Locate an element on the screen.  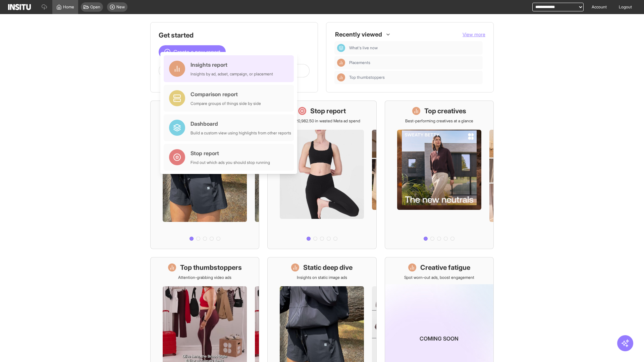
img: Logo is located at coordinates (20, 7).